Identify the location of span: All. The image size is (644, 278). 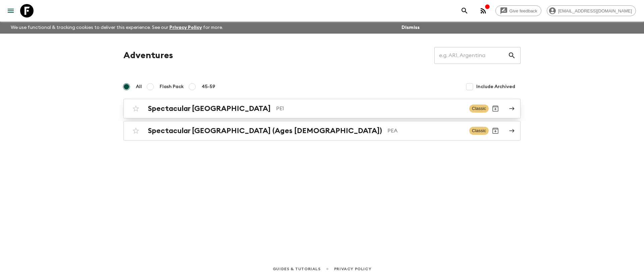
(139, 87).